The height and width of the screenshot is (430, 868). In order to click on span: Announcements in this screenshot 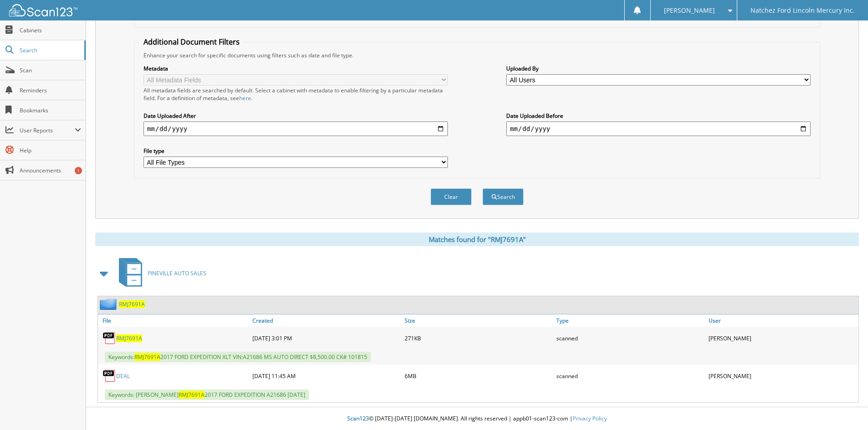, I will do `click(50, 170)`.